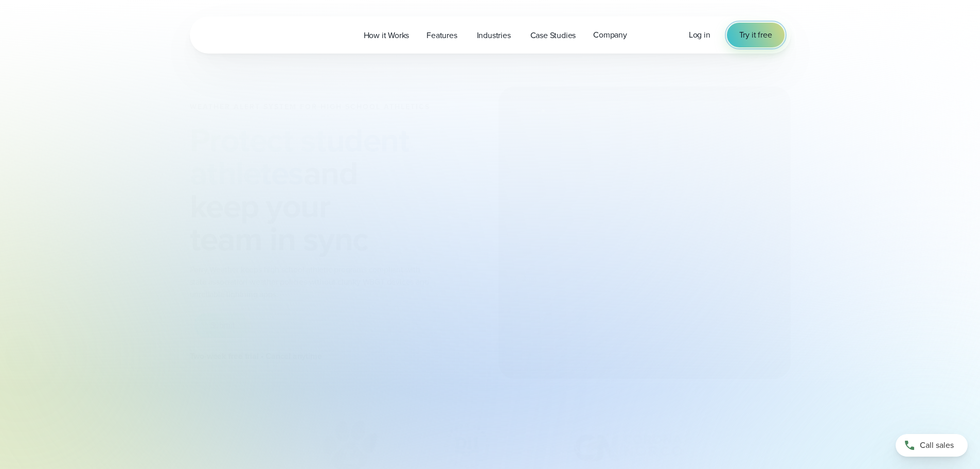 This screenshot has height=469, width=980. I want to click on a: Try it free, so click(756, 35).